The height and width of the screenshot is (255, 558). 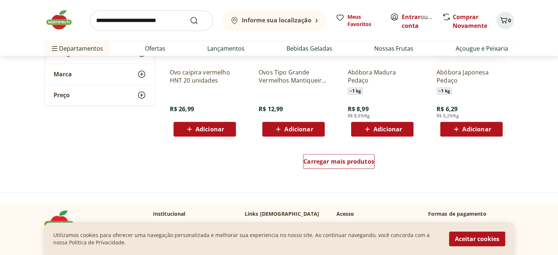 I want to click on p: Abóbora Madura Pedaço, so click(x=383, y=76).